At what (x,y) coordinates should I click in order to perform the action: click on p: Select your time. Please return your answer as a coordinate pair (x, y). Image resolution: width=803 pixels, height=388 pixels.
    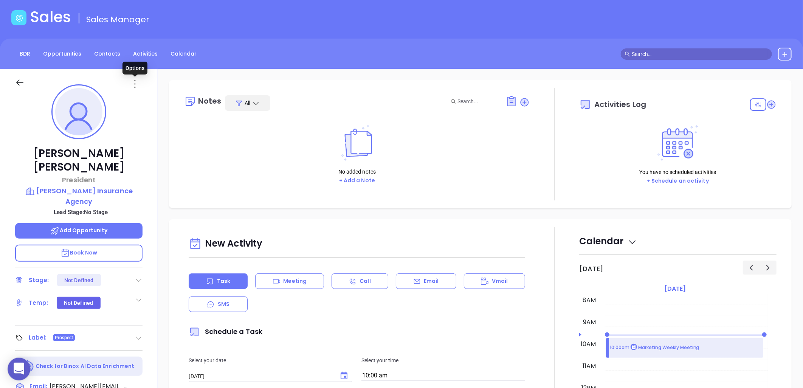
    Looking at the image, I should click on (443, 360).